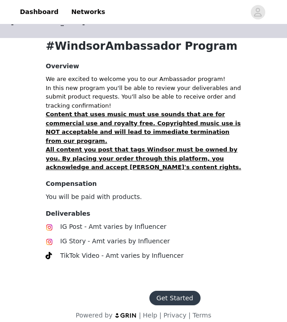  I want to click on h4: Deliverables, so click(143, 213).